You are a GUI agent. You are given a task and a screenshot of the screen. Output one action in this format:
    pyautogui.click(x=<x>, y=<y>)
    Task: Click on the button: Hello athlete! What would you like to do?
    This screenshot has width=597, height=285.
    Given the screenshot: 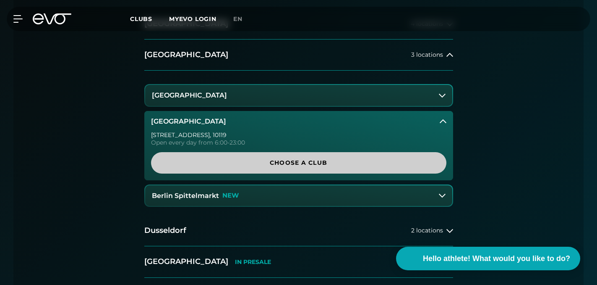 What is the action you would take?
    pyautogui.click(x=488, y=258)
    